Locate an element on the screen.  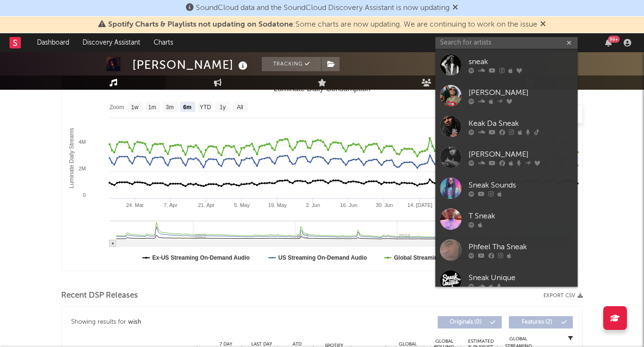
text: 7. Apr is located at coordinates (170, 204).